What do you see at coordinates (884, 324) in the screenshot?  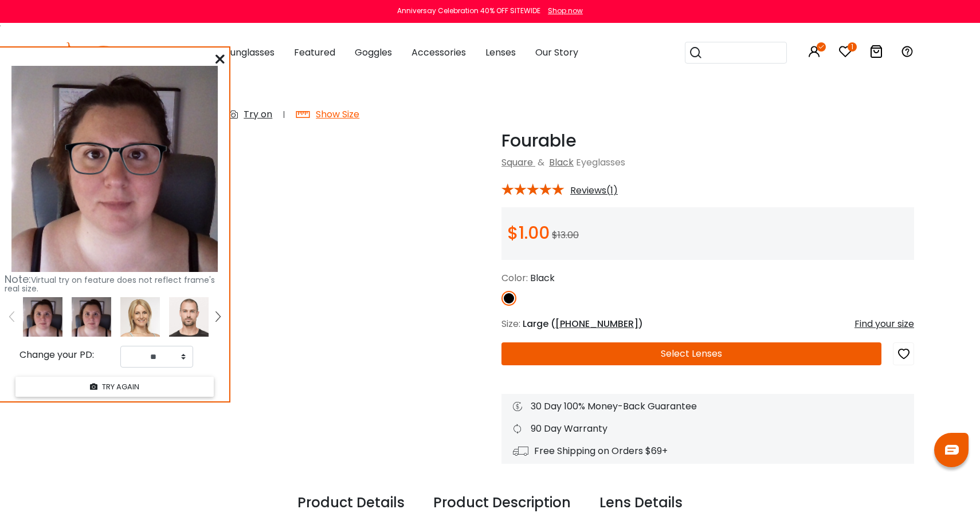 I see `div: Find your size` at bounding box center [884, 324].